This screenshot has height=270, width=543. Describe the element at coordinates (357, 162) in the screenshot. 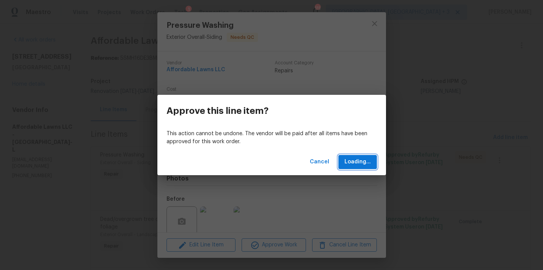

I see `span: Loading...` at that location.